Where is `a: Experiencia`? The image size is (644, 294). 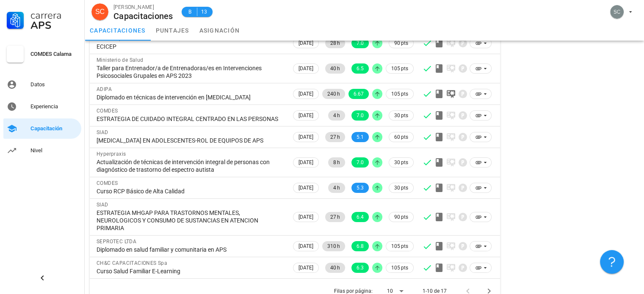 a: Experiencia is located at coordinates (43, 107).